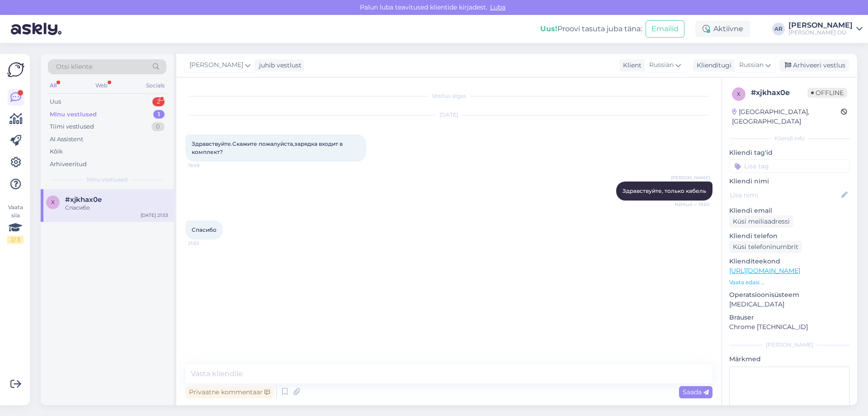 This screenshot has height=416, width=868. Describe the element at coordinates (53, 85) in the screenshot. I see `div: All` at that location.